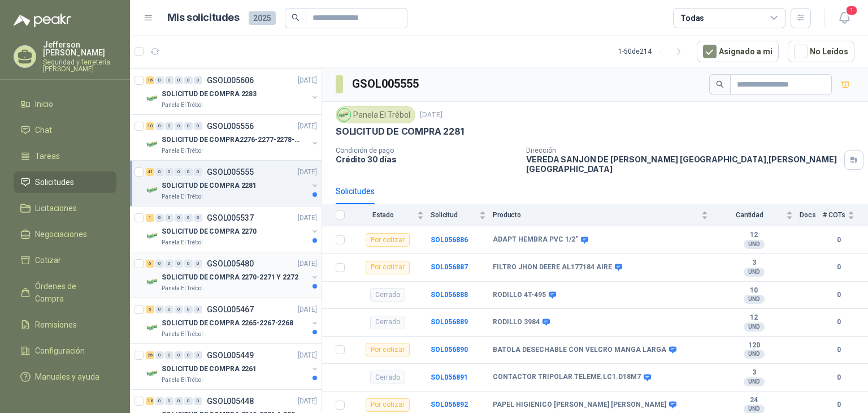  I want to click on th: Estado, so click(391, 215).